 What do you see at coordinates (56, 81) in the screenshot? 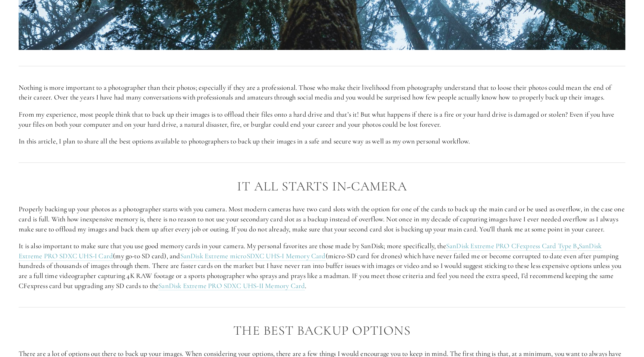
I see `img: Rough Water SEO` at bounding box center [56, 81].